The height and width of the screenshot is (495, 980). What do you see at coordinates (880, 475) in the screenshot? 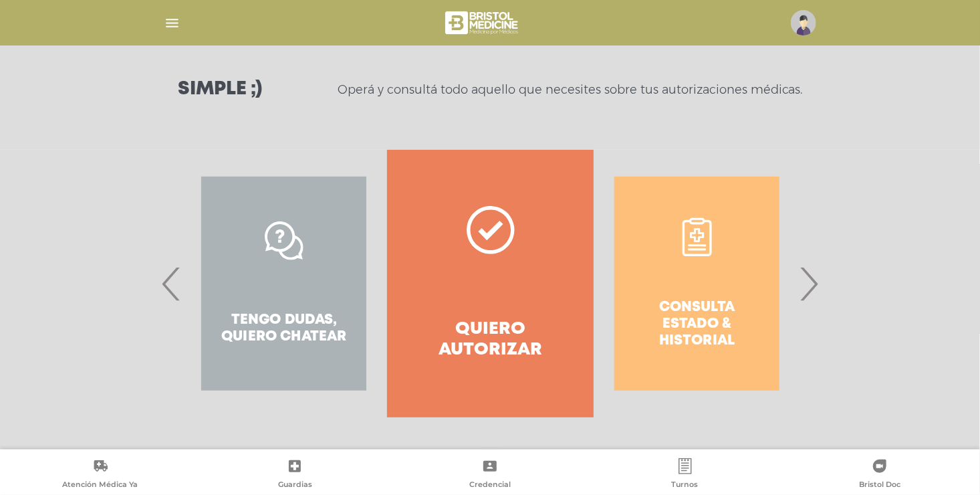
I see `a: Bristol Doc` at bounding box center [880, 475].